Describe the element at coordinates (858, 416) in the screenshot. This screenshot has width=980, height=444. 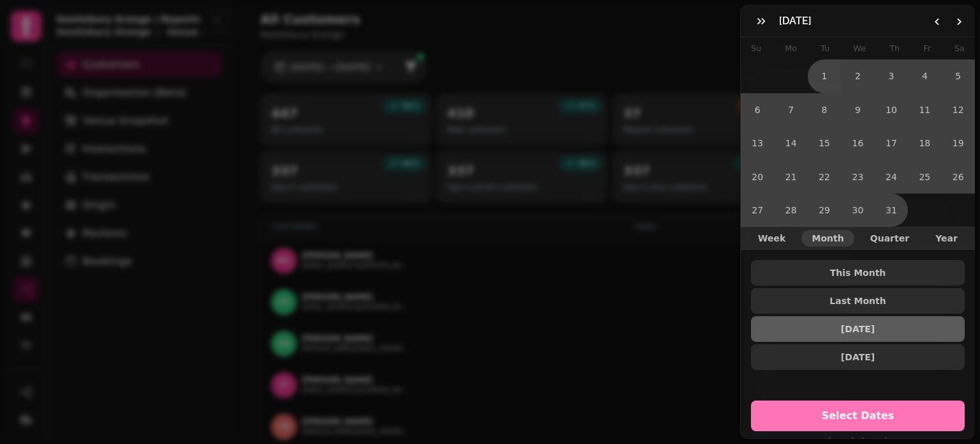
I see `button: Select Dates` at that location.